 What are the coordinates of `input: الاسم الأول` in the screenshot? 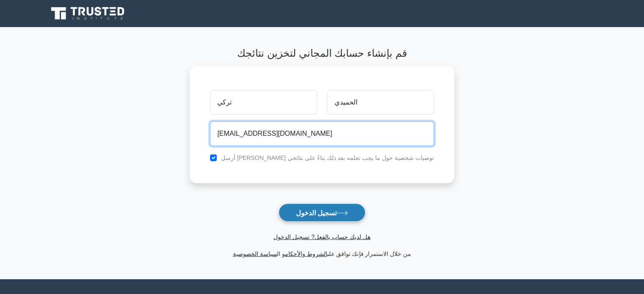 It's located at (263, 102).